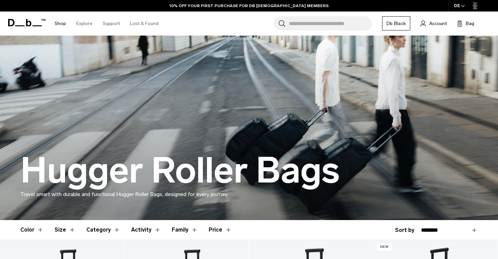  Describe the element at coordinates (180, 171) in the screenshot. I see `h1: Hugger Roller Bags` at that location.